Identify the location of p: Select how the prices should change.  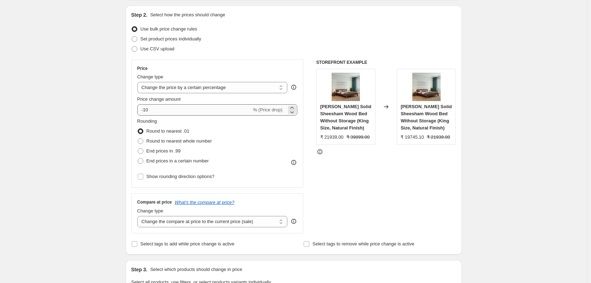
(188, 15).